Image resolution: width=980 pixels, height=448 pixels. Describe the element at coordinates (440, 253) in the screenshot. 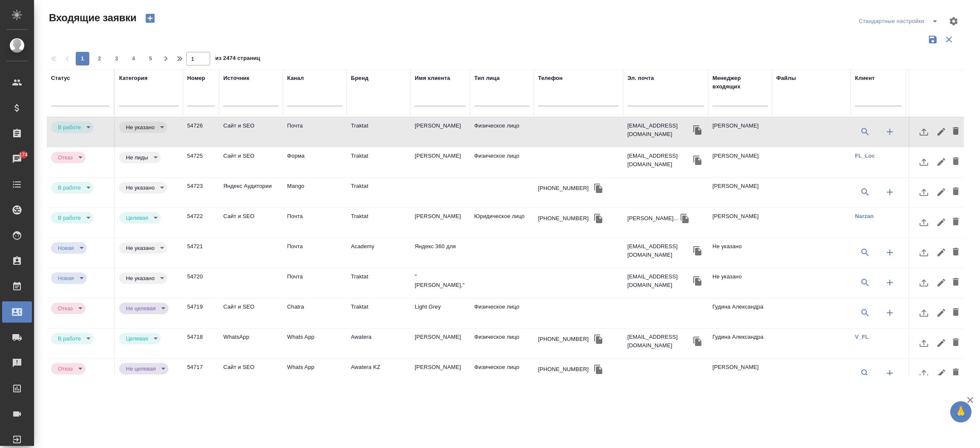

I see `td: Яндекс 360 для` at that location.